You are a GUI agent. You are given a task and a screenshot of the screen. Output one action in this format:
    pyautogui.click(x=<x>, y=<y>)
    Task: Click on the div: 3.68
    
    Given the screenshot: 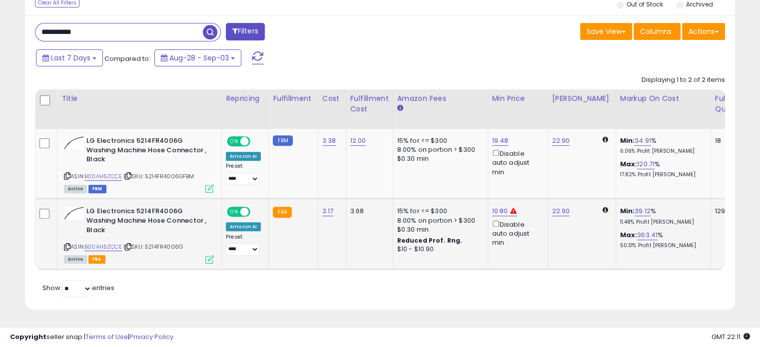 What is the action you would take?
    pyautogui.click(x=368, y=211)
    